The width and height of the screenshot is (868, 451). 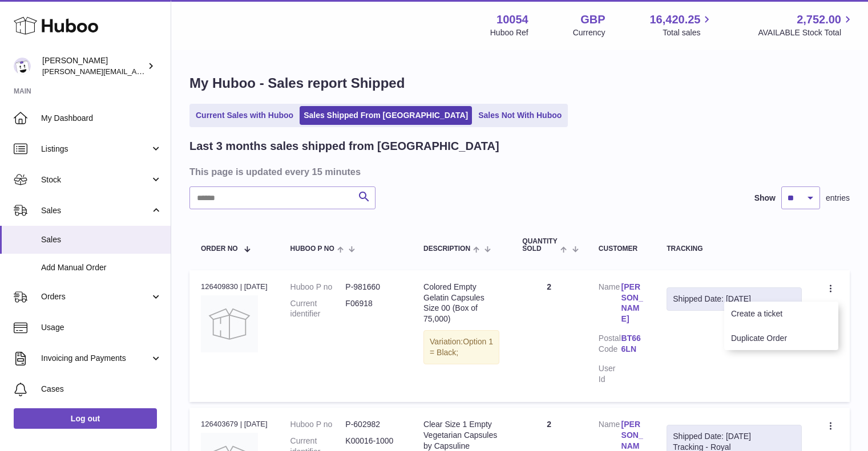 I want to click on a: 2,752.00 AVAILABLE Stock Total, so click(x=806, y=25).